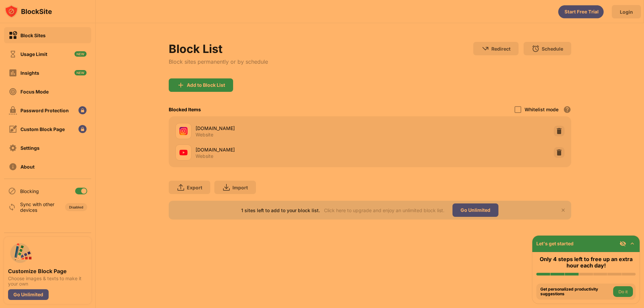 The height and width of the screenshot is (308, 644). I want to click on div: Block sites permanently or by schedule, so click(218, 61).